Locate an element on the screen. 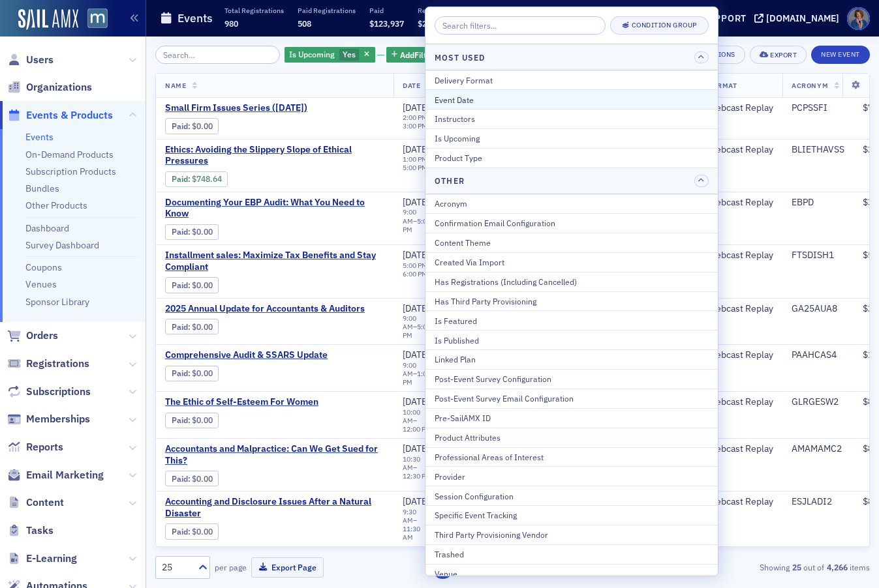  span: $2,085 is located at coordinates (430, 24).